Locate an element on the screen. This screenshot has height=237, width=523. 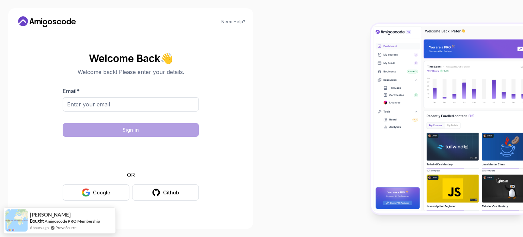
span: Bought is located at coordinates (37, 221).